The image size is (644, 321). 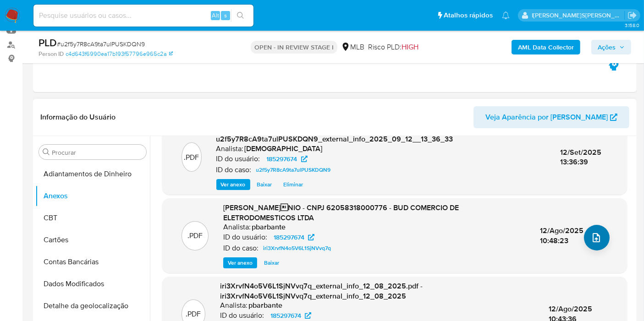 I want to click on span: HIGH, so click(x=410, y=47).